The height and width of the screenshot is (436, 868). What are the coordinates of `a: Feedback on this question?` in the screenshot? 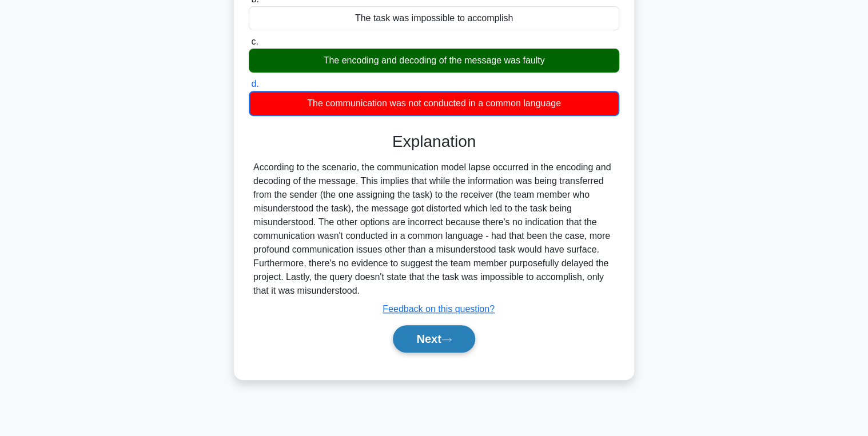 It's located at (438, 309).